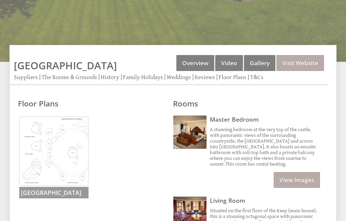 This screenshot has height=221, width=346. Describe the element at coordinates (265, 147) in the screenshot. I see `p: A stunning bedroom at the very top of the castle, with panoramic views of the surrounding country...` at that location.